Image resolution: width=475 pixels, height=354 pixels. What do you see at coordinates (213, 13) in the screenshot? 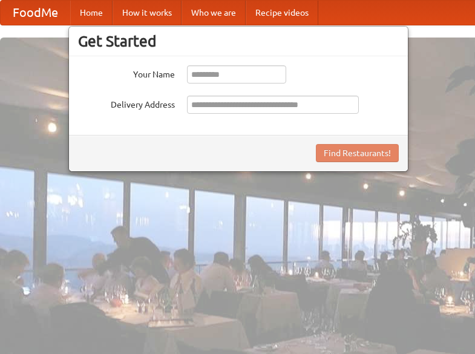
I see `a: Who we are` at bounding box center [213, 13].